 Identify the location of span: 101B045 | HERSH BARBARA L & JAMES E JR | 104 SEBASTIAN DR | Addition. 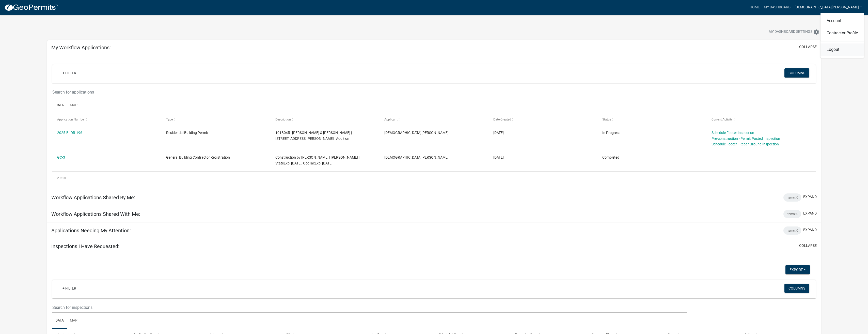
(313, 135).